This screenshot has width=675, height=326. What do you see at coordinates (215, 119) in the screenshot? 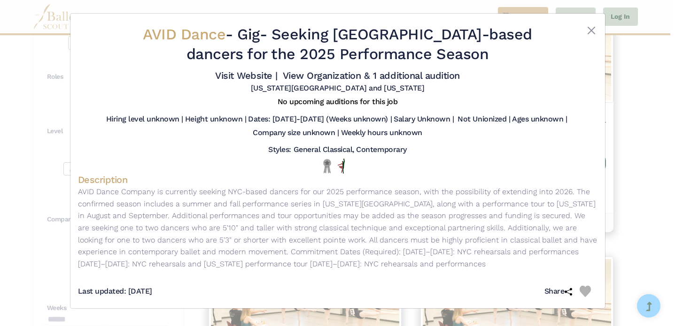
I see `h5: Height unknown |` at bounding box center [215, 119].